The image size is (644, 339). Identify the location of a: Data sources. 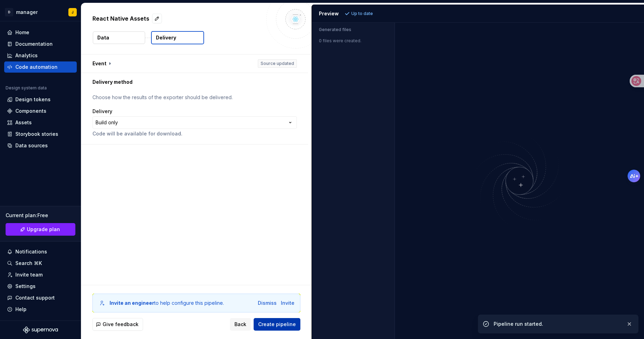
(41, 146).